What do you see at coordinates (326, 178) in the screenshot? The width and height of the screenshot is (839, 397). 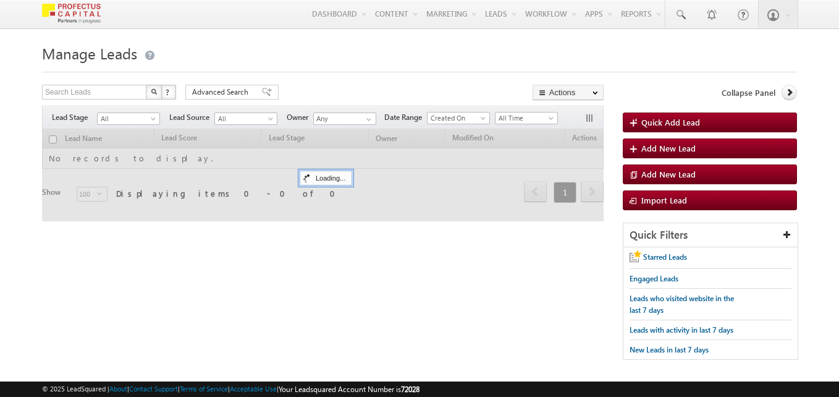 I see `div: Loading...` at bounding box center [326, 178].